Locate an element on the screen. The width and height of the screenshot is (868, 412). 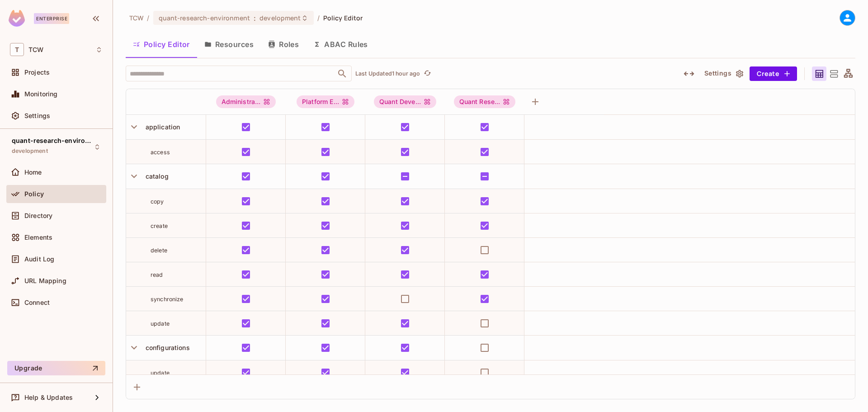
button: Roles is located at coordinates (283, 44).